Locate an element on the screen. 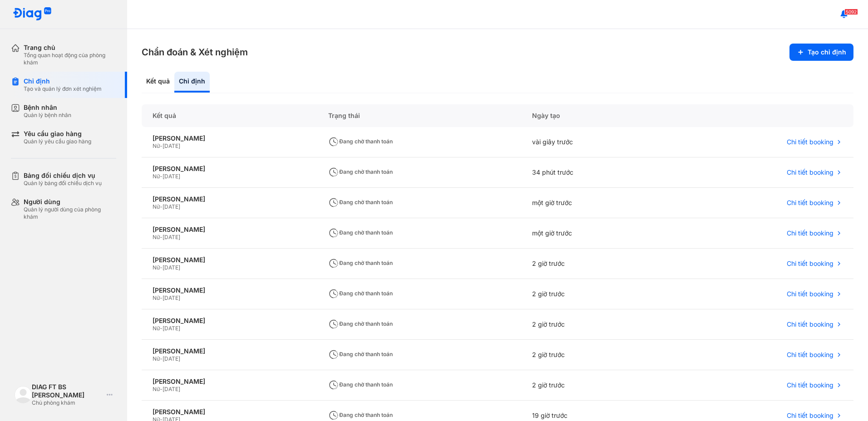  div: Tổng quan hoạt động của phòng khám is located at coordinates (70, 59).